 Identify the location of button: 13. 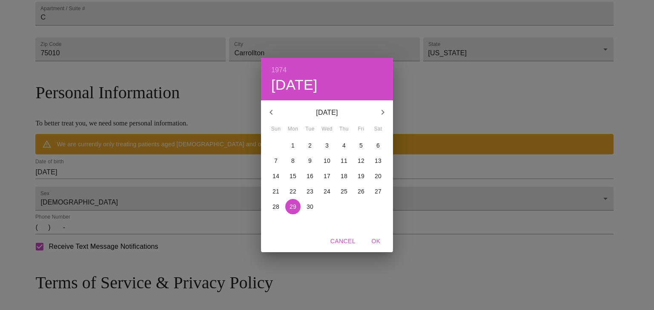
(378, 161).